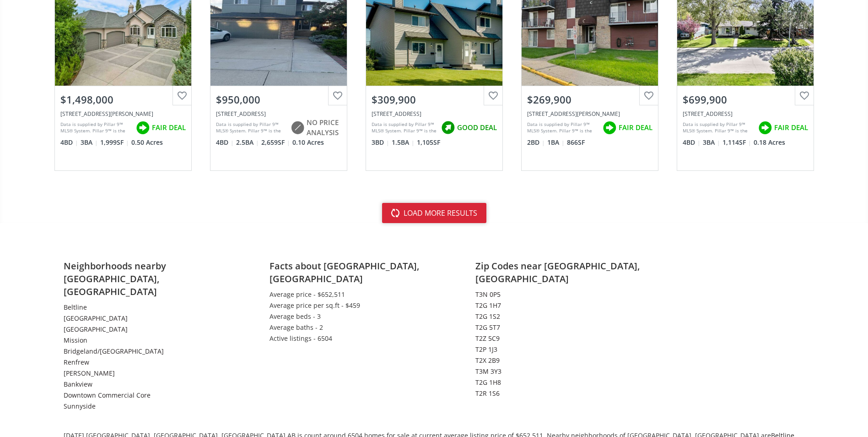 The width and height of the screenshot is (868, 437). Describe the element at coordinates (434, 113) in the screenshot. I see `div: 205 Templehill Drive NE, Calgary, AB T1Y5K6` at that location.